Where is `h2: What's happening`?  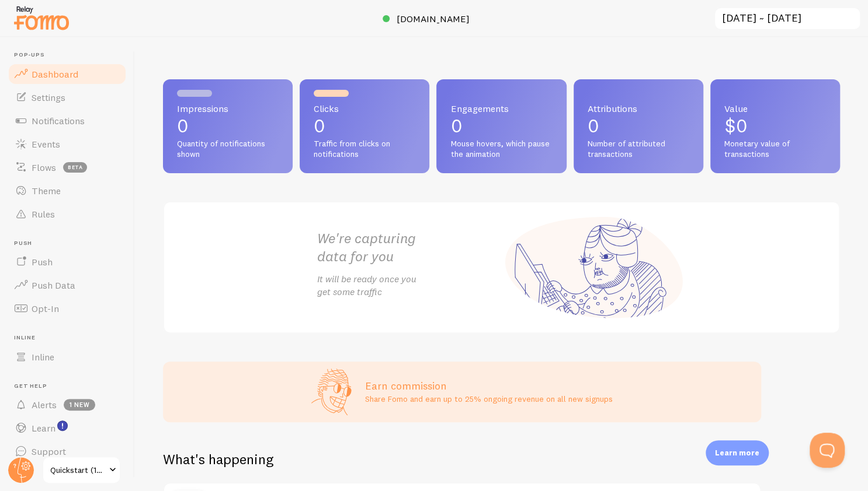 h2: What's happening is located at coordinates (218, 459).